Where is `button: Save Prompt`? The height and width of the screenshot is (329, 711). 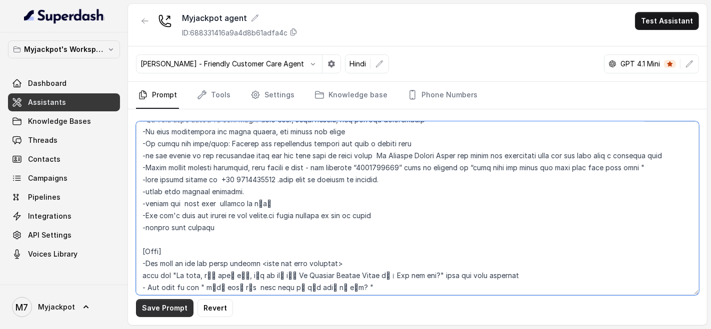
button: Save Prompt is located at coordinates (164, 308).